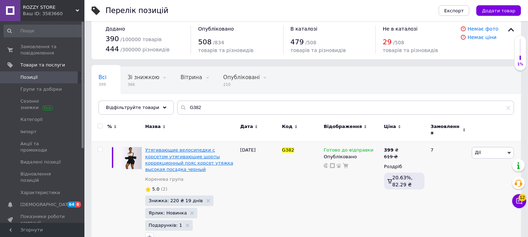  What do you see at coordinates (43, 31) in the screenshot?
I see `input: Пошук` at bounding box center [43, 31].